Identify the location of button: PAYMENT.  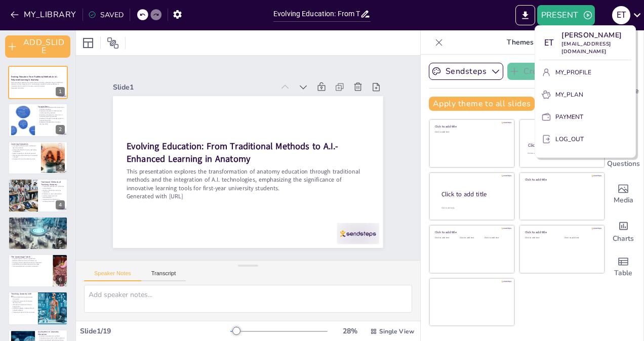
(585, 117).